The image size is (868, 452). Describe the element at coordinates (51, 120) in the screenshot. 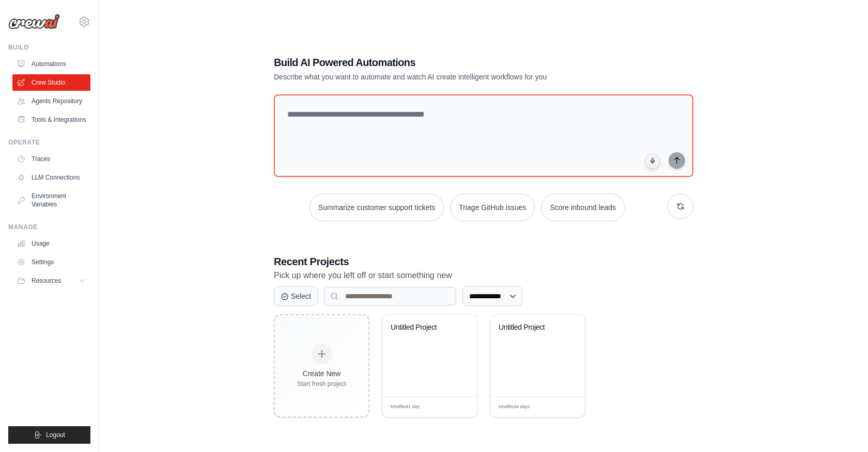

I see `a: Tools & Integrations` at that location.